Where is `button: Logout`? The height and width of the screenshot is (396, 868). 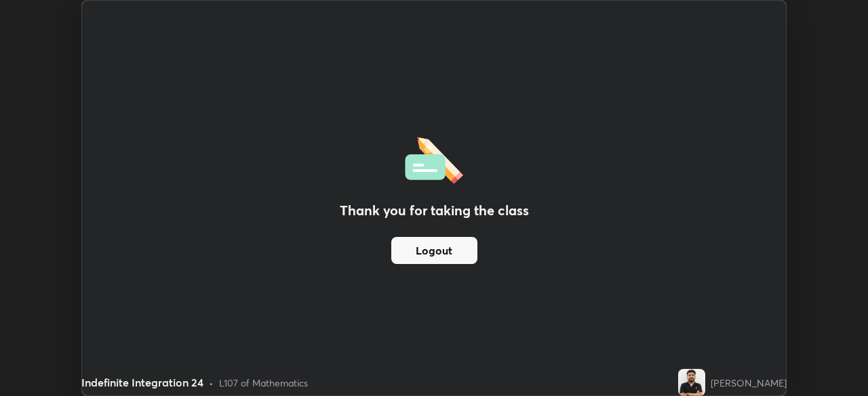 button: Logout is located at coordinates (434, 251).